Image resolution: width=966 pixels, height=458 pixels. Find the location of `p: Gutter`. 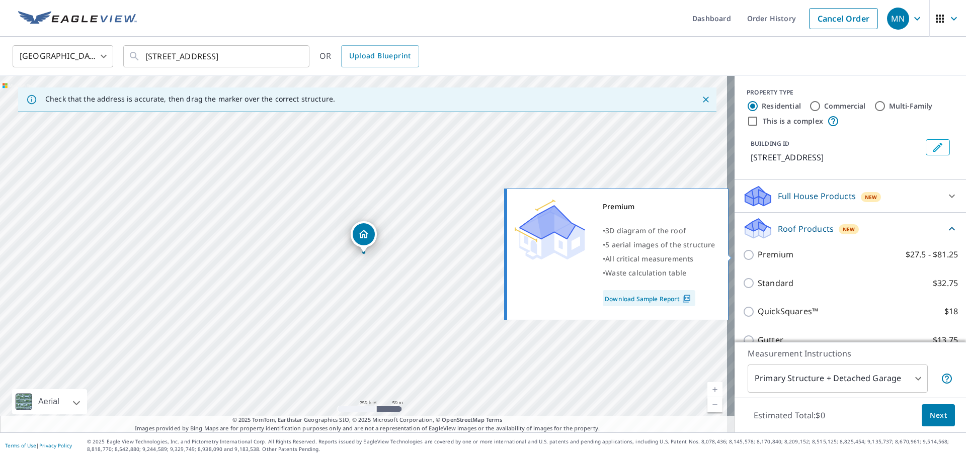

p: Gutter is located at coordinates (770, 340).